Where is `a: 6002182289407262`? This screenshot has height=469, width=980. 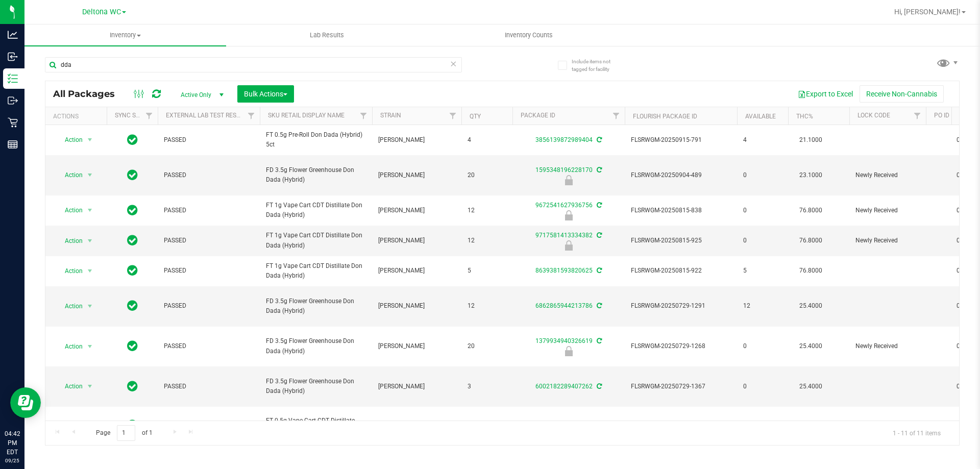
a: 6002182289407262 is located at coordinates (564, 387).